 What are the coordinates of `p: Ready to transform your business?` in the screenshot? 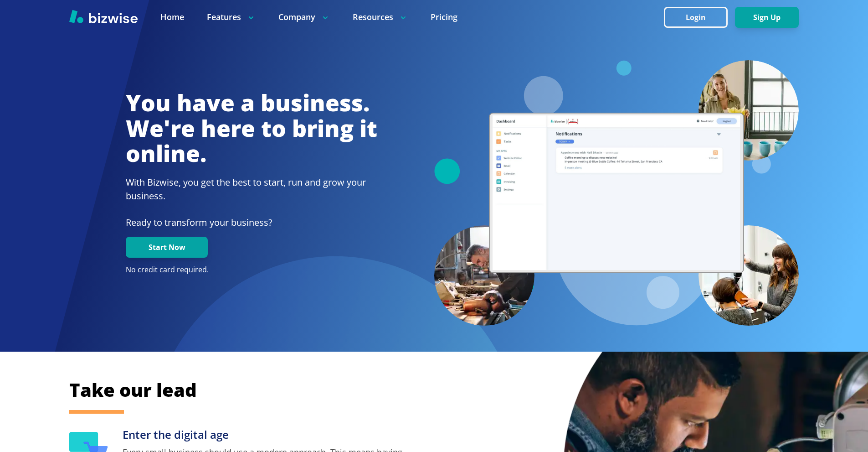 It's located at (251, 223).